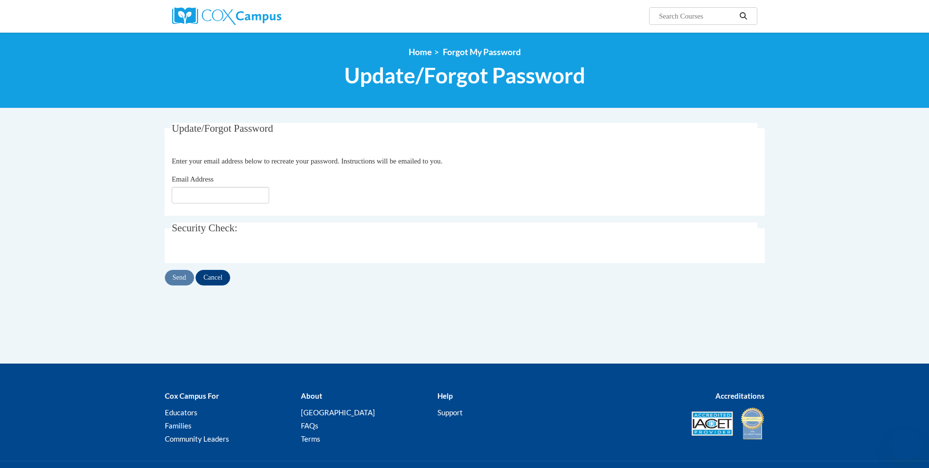 The image size is (929, 468). Describe the element at coordinates (450, 412) in the screenshot. I see `a: Support` at that location.